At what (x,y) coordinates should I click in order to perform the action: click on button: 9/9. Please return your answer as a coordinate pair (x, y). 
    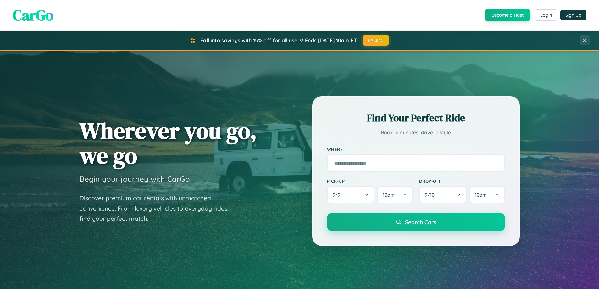
    Looking at the image, I should click on (351, 195).